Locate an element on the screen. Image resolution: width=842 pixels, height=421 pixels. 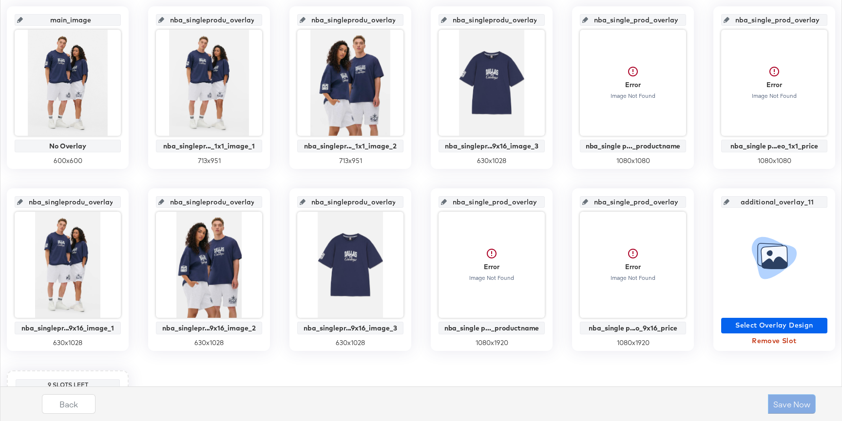
span: Select Overlay Design is located at coordinates (774, 325).